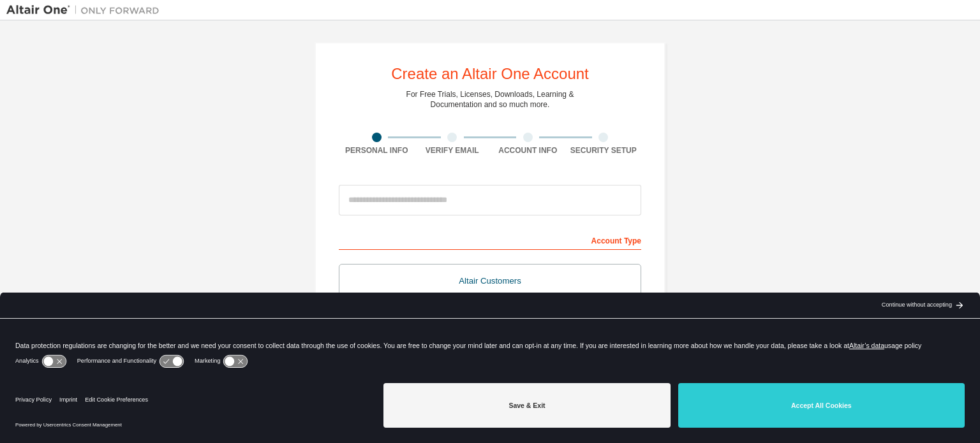 The image size is (980, 443). Describe the element at coordinates (603, 150) in the screenshot. I see `div: Security Setup` at that location.